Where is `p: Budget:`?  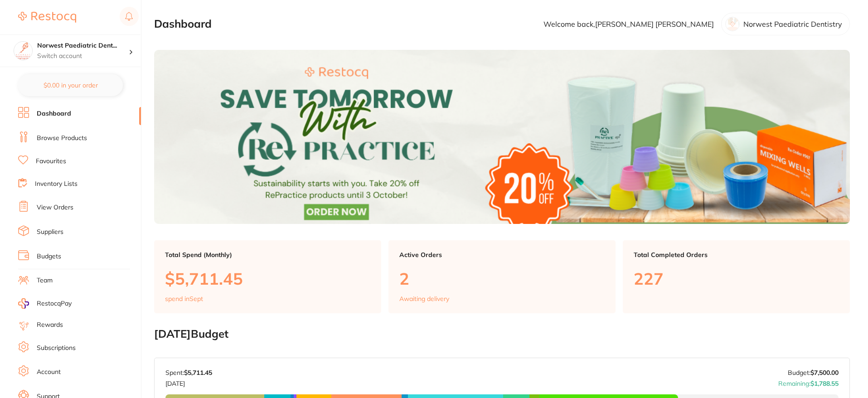
p: Budget: is located at coordinates (813, 373).